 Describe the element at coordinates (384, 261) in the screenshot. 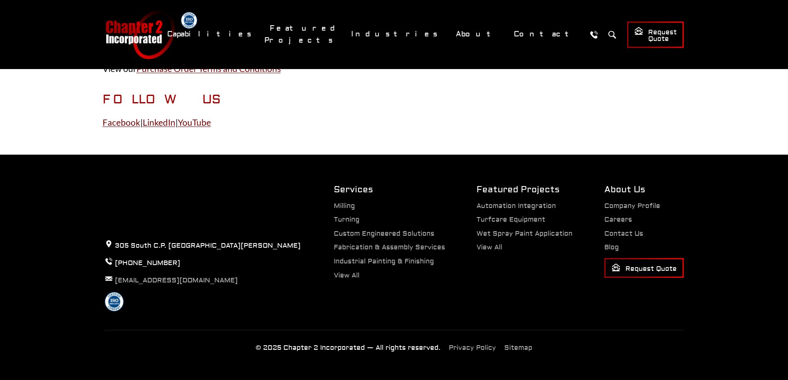

I see `a: Industrial Painting & Finishing` at that location.